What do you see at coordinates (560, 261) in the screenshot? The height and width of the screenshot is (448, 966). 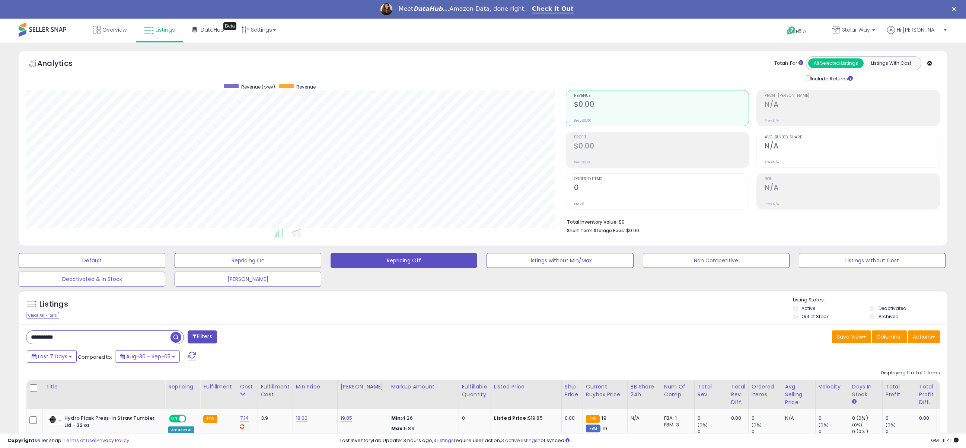 I see `button: Listings without Min/Max` at bounding box center [560, 261].